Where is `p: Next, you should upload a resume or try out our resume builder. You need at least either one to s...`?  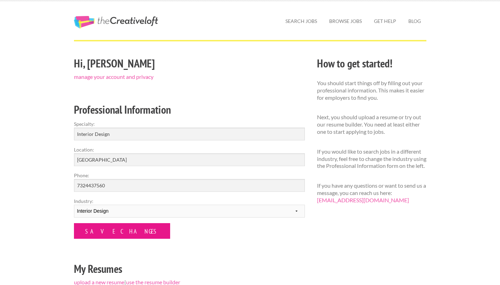 p: Next, you should upload a resume or try out our resume builder. You need at least either one to s... is located at coordinates (371, 124).